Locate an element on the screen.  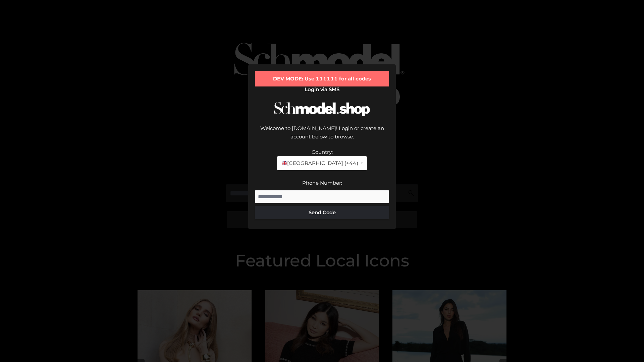
button: Send Code is located at coordinates (322, 213).